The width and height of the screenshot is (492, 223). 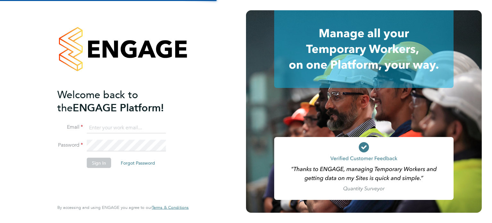 What do you see at coordinates (170, 207) in the screenshot?
I see `span: Terms & Conditions` at bounding box center [170, 207].